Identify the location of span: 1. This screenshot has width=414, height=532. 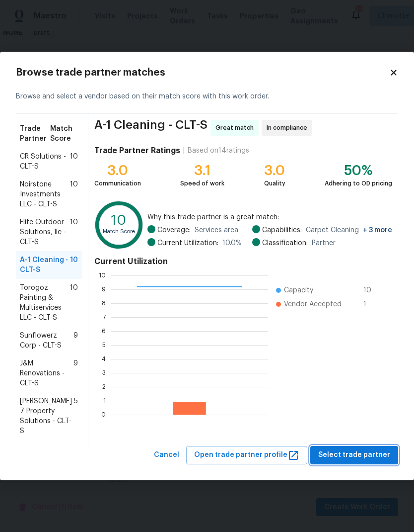
(372, 304).